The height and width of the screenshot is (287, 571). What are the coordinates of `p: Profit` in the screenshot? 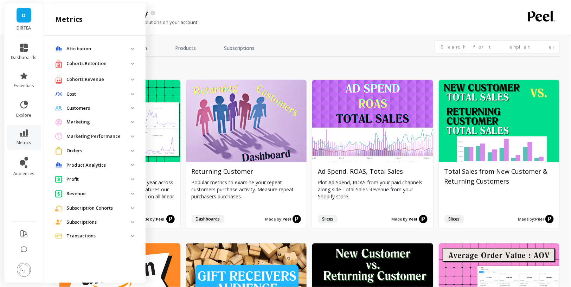 It's located at (98, 179).